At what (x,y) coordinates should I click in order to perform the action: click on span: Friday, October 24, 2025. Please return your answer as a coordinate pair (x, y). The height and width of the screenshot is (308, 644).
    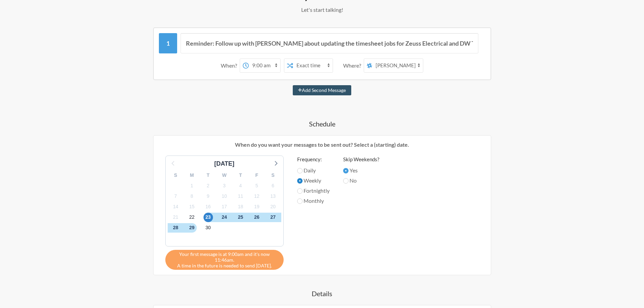
    Looking at the image, I should click on (224, 217).